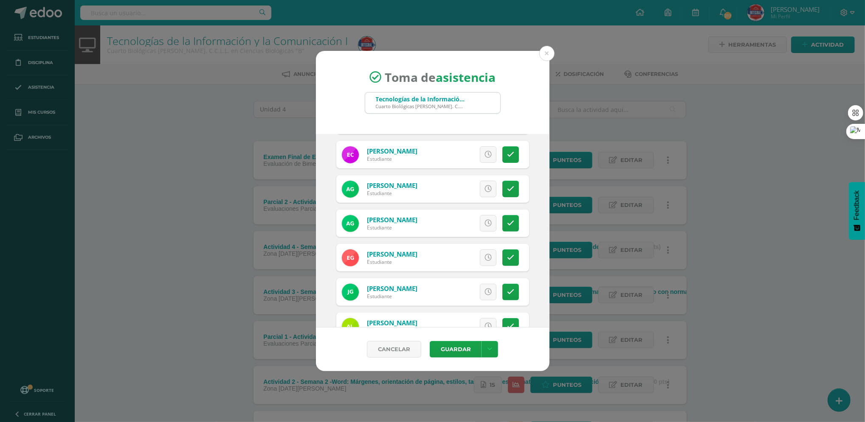 The image size is (865, 422). Describe the element at coordinates (350, 327) in the screenshot. I see `img: 4ae54b569db872fa017940e56758fddc.png` at that location.